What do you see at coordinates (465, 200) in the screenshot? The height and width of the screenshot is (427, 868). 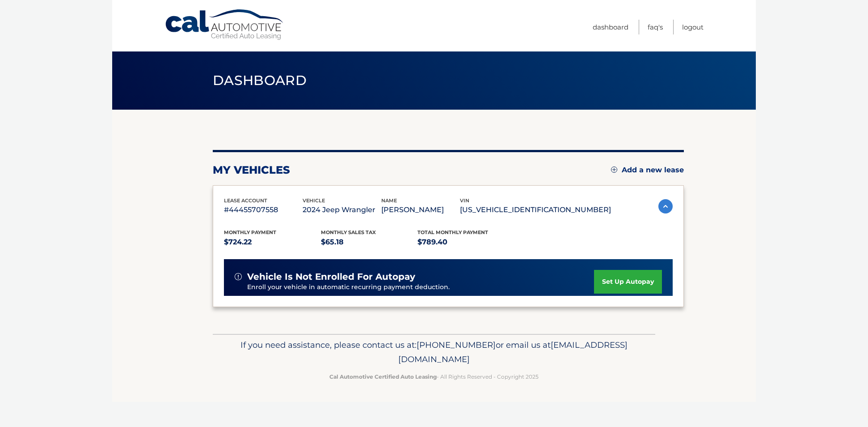 I see `span: vin` at bounding box center [465, 200].